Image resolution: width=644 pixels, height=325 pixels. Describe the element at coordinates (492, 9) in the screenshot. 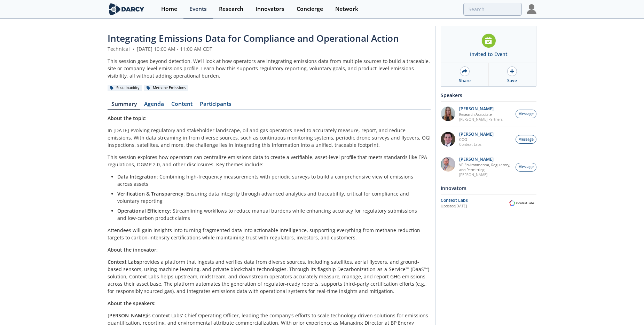

I see `input: Advanced Search` at that location.